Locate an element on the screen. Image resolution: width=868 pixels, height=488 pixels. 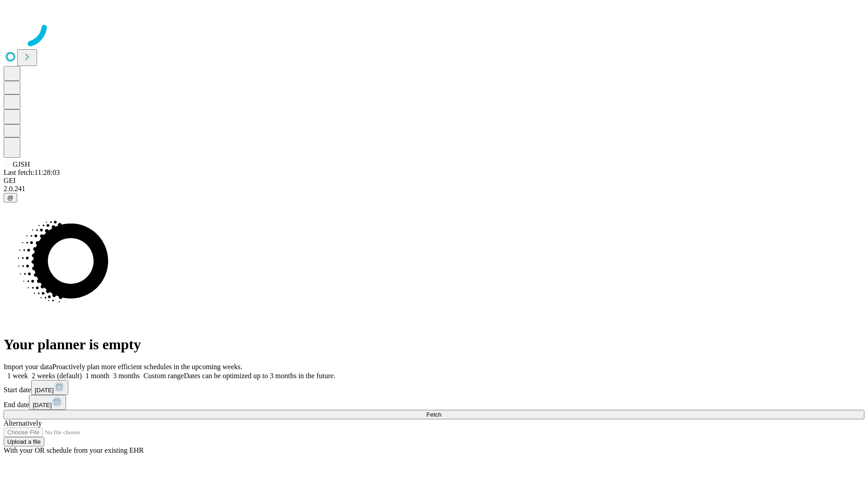
div: 2.0.241 is located at coordinates (434, 189).